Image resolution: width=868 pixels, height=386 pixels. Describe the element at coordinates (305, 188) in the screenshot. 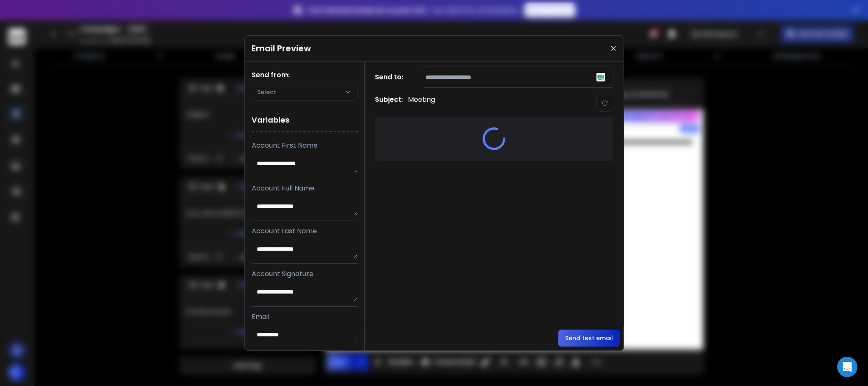

I see `p: Account Full Name` at that location.